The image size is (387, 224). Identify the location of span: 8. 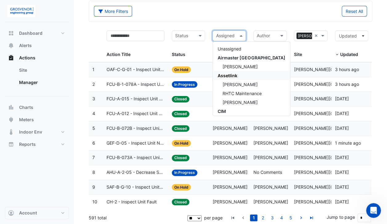
(94, 172).